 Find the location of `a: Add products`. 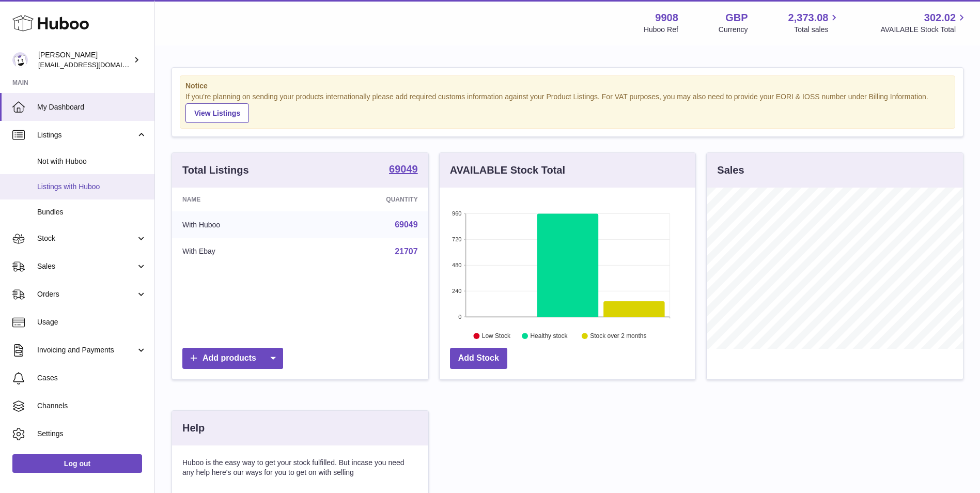

a: Add products is located at coordinates (233, 359).